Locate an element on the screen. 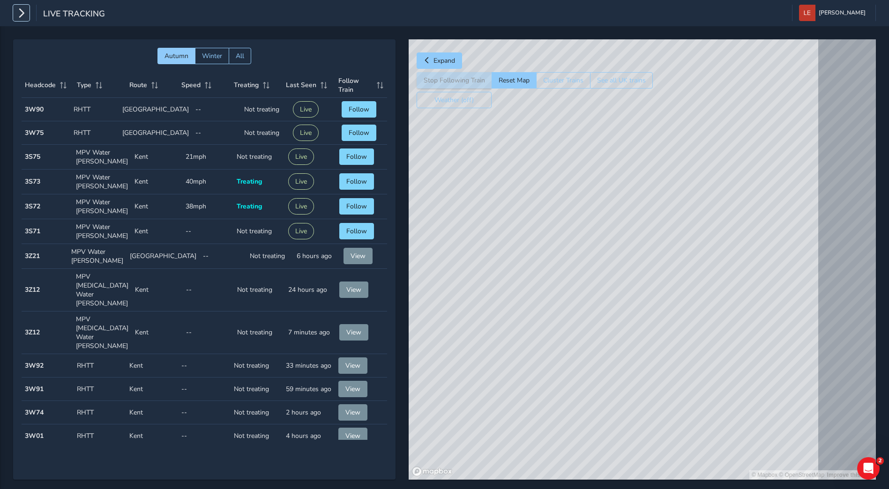 This screenshot has width=889, height=489. span: 2 is located at coordinates (880, 461).